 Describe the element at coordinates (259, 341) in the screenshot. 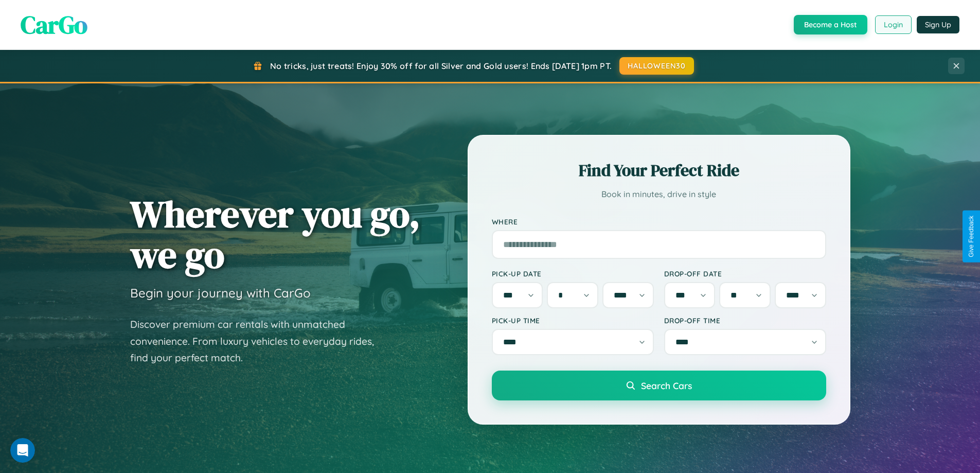

I see `p: Discover premium car rentals with unmatched convenience. From luxury vehicles to everyday rides, ...` at that location.